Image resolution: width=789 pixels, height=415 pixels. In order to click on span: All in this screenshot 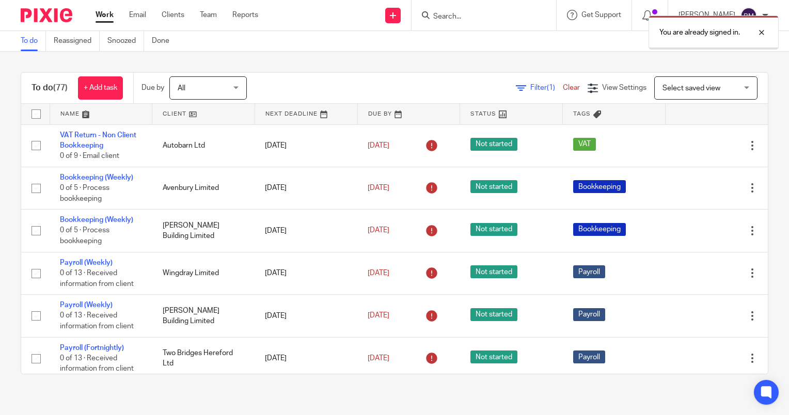, I will do `click(181, 88)`.